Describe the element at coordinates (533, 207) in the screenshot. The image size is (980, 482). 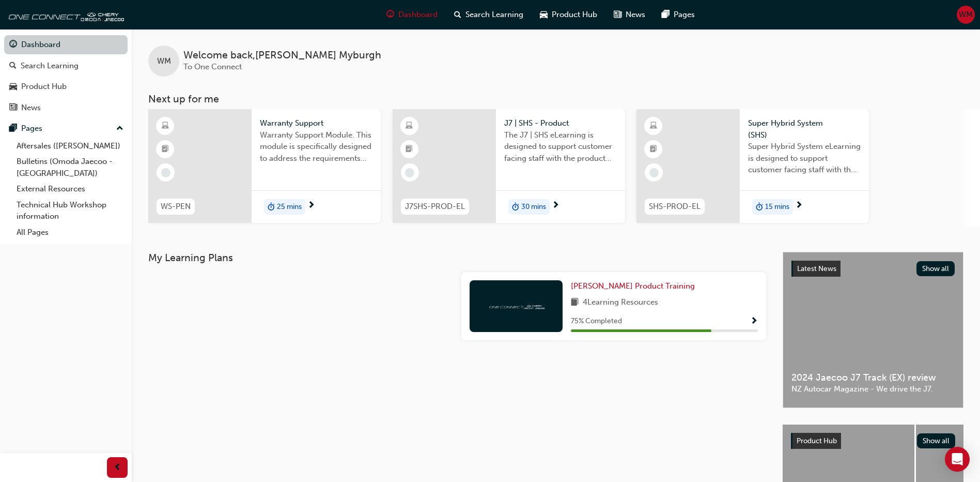
I see `span: 30 mins` at that location.